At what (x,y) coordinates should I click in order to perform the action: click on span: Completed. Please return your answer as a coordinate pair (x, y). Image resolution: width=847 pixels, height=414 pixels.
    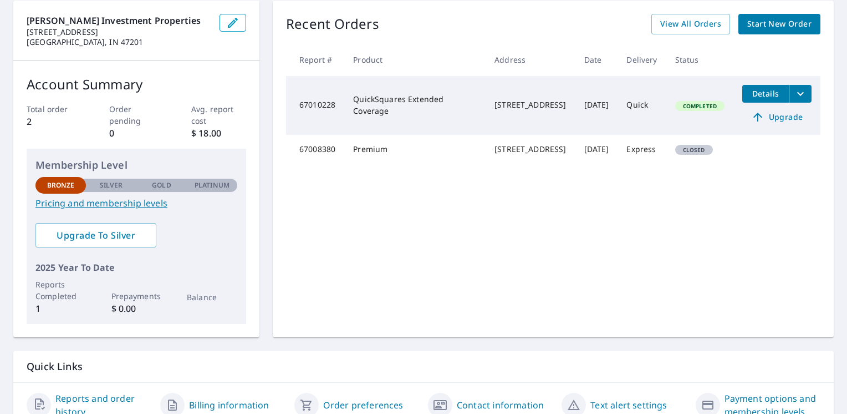
    Looking at the image, I should click on (700, 106).